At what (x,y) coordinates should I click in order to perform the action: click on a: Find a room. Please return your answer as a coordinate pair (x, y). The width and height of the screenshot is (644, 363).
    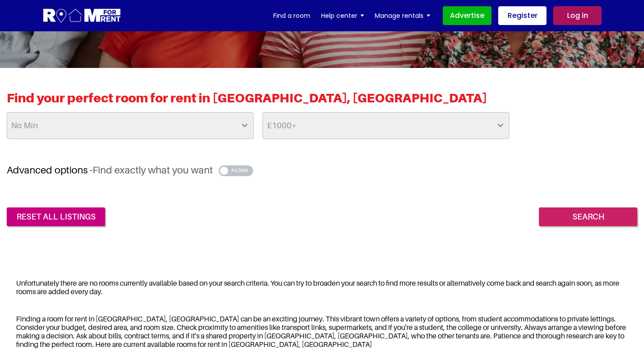
    Looking at the image, I should click on (292, 16).